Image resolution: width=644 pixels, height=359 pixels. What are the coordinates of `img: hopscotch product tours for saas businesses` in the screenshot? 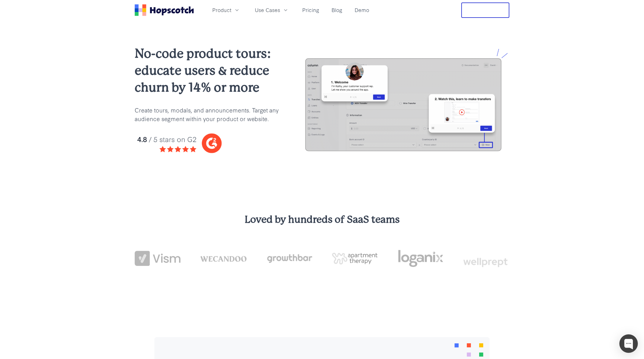 It's located at (404, 104).